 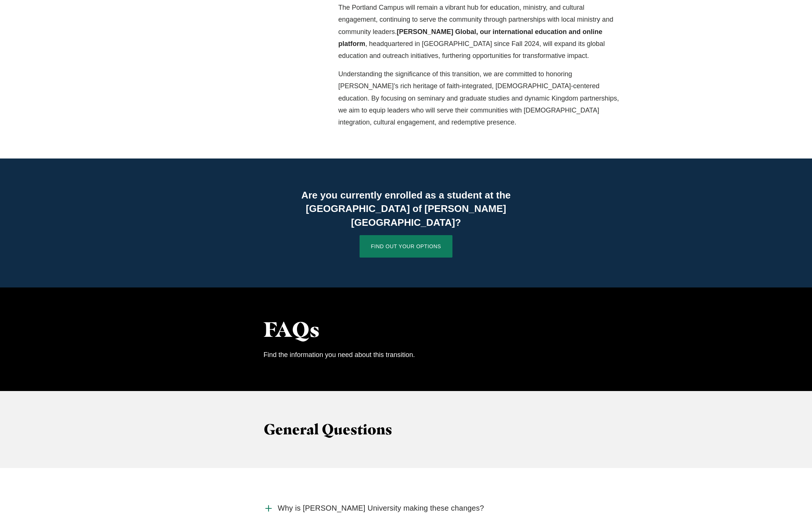 What do you see at coordinates (406, 247) in the screenshot?
I see `a: Find Out Your Options` at bounding box center [406, 247].